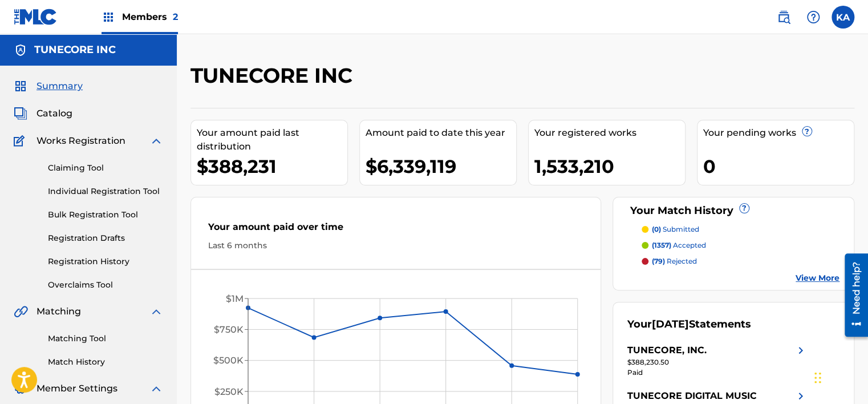 This screenshot has height=404, width=868. What do you see at coordinates (272, 166) in the screenshot?
I see `div: $388,231` at bounding box center [272, 166].